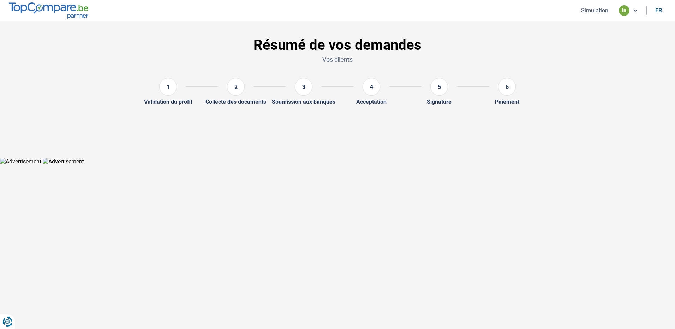  Describe the element at coordinates (507, 87) in the screenshot. I see `div: 6` at that location.